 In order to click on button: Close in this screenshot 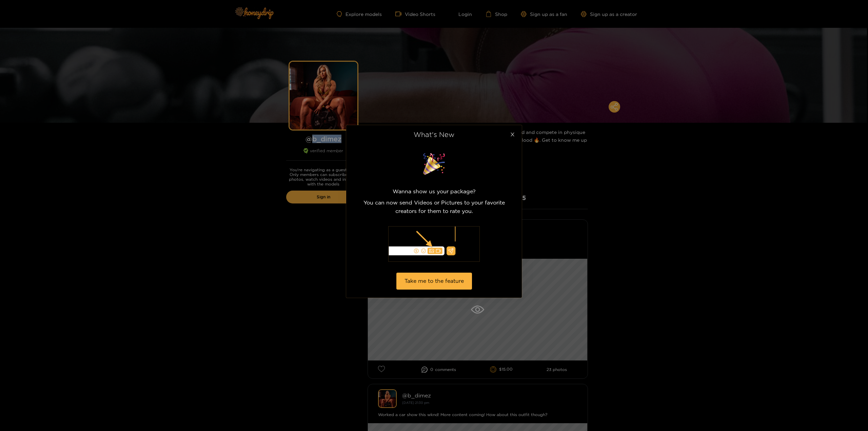, I will do `click(512, 134)`.